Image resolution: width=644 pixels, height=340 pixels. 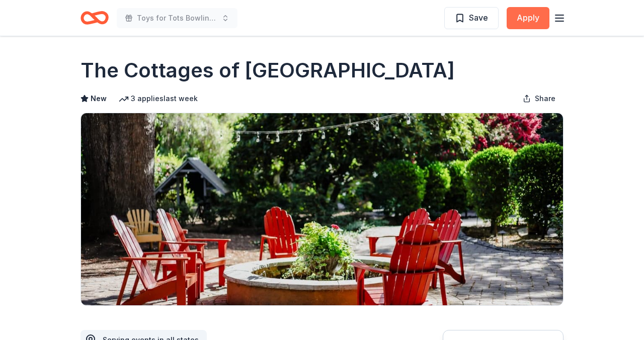 I want to click on img: Image for The Cottages of Napa Valley, so click(x=322, y=209).